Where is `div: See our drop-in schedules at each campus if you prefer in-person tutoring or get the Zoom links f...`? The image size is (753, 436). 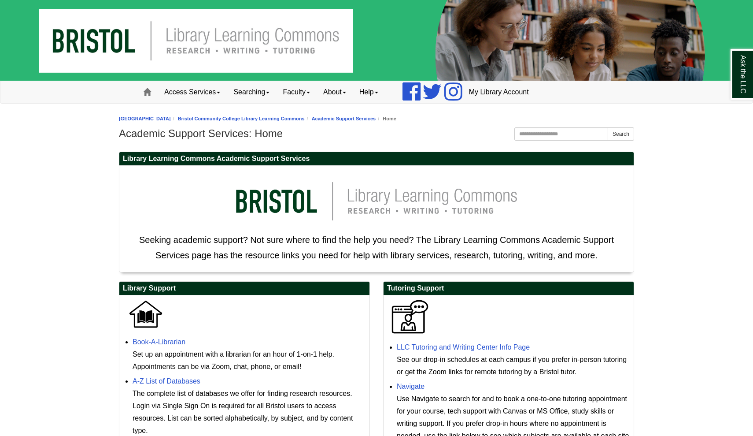 div: See our drop-in schedules at each campus if you prefer in-person tutoring or get the Zoom links f... is located at coordinates (513, 366).